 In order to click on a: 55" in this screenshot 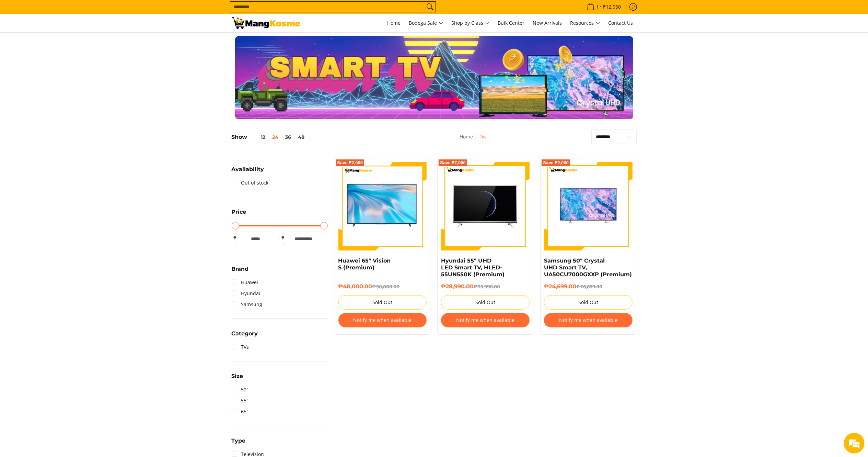, I will do `click(240, 400)`.